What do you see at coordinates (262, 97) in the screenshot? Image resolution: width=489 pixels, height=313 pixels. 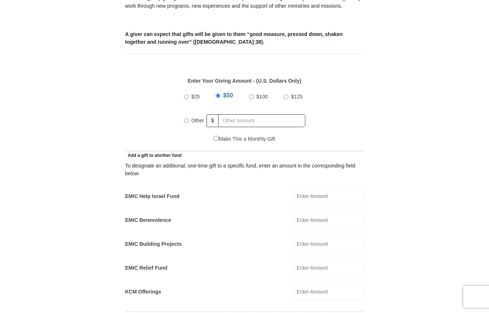 I see `span: $100` at bounding box center [262, 97].